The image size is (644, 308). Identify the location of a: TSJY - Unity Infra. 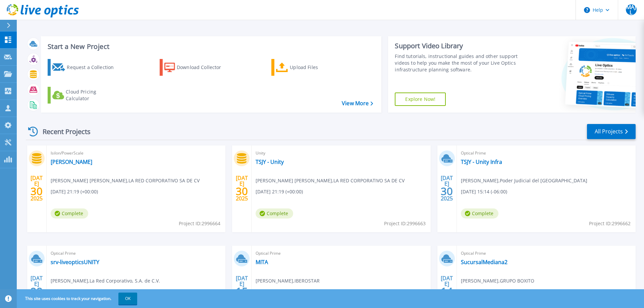
(481, 162).